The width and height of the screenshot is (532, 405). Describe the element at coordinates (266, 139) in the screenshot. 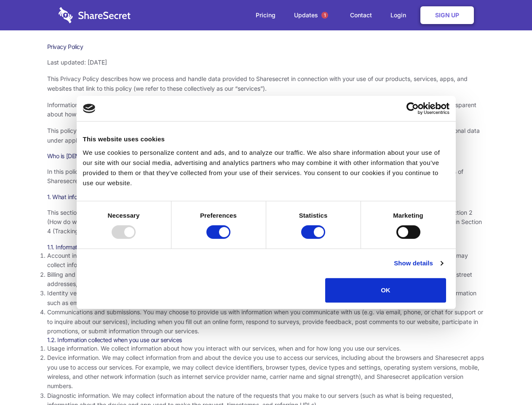

I see `div: This website uses cookies` at that location.